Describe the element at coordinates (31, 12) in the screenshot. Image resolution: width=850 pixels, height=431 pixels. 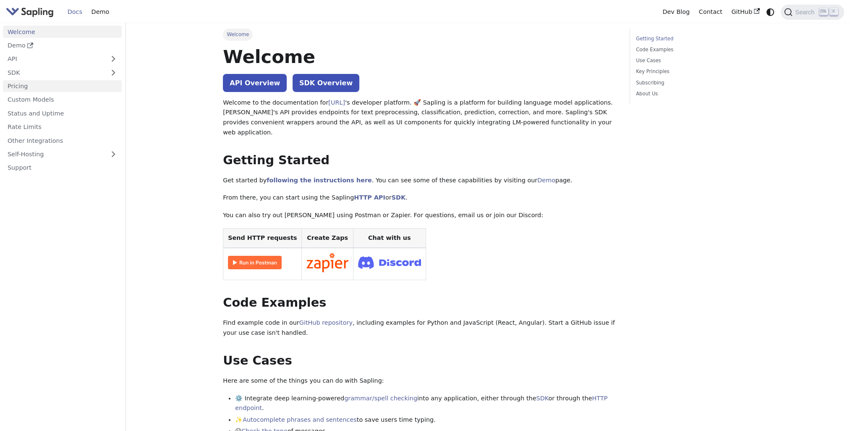
I see `a: Sapling.ai` at that location.